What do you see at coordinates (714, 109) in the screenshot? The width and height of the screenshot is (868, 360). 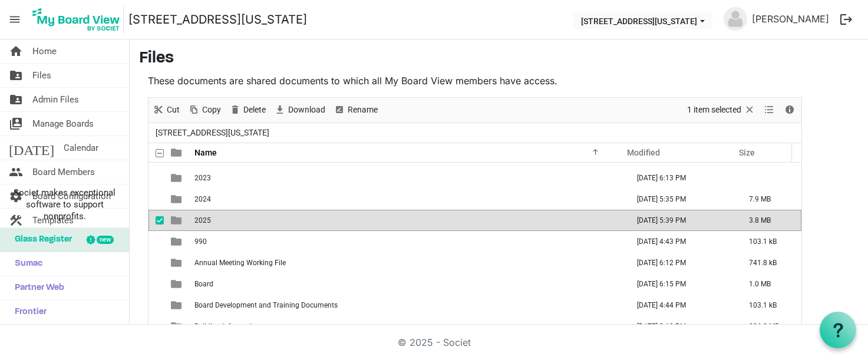 I see `span: 1 item selected` at bounding box center [714, 109].